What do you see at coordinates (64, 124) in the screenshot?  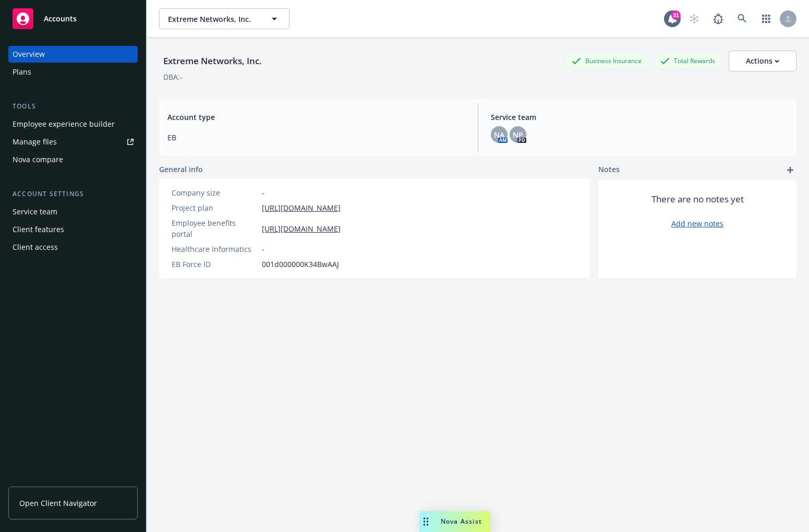 I see `div: Employee experience builder` at bounding box center [64, 124].